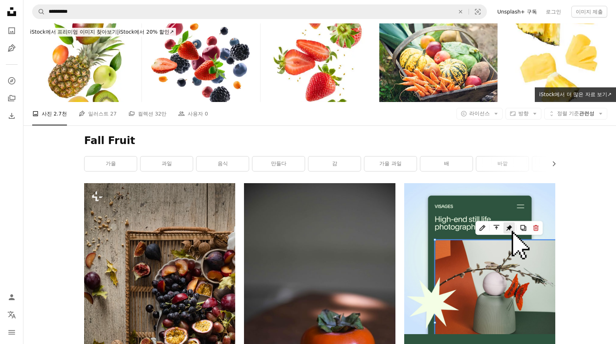 This screenshot has width=616, height=344. I want to click on a: 가을, so click(110, 164).